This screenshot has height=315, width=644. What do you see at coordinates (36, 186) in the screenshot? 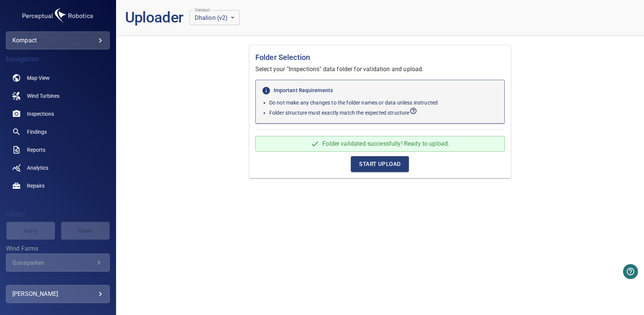
I see `span: Repairs` at bounding box center [36, 186].